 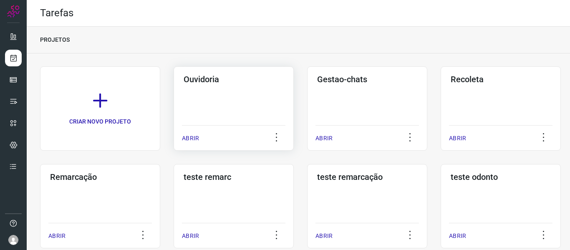 I want to click on img: avatar-user-boy.jpg, so click(x=13, y=240).